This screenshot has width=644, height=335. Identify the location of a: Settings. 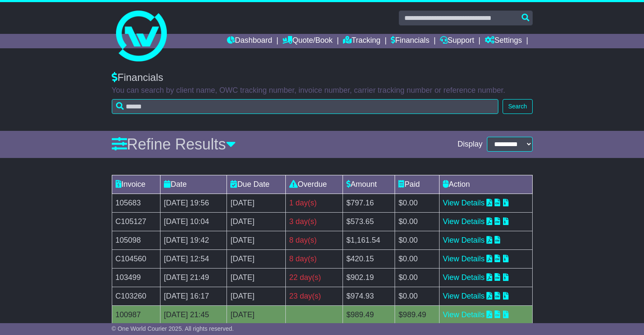
(504, 41).